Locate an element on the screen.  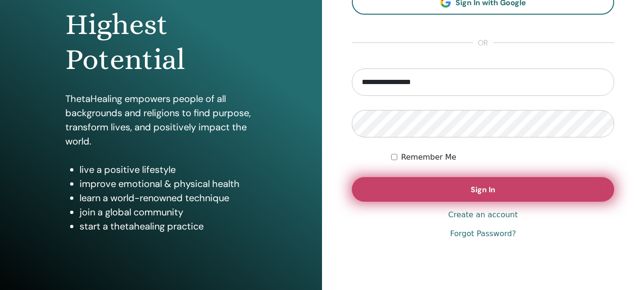
li: improve emotional & physical health is located at coordinates (168, 184).